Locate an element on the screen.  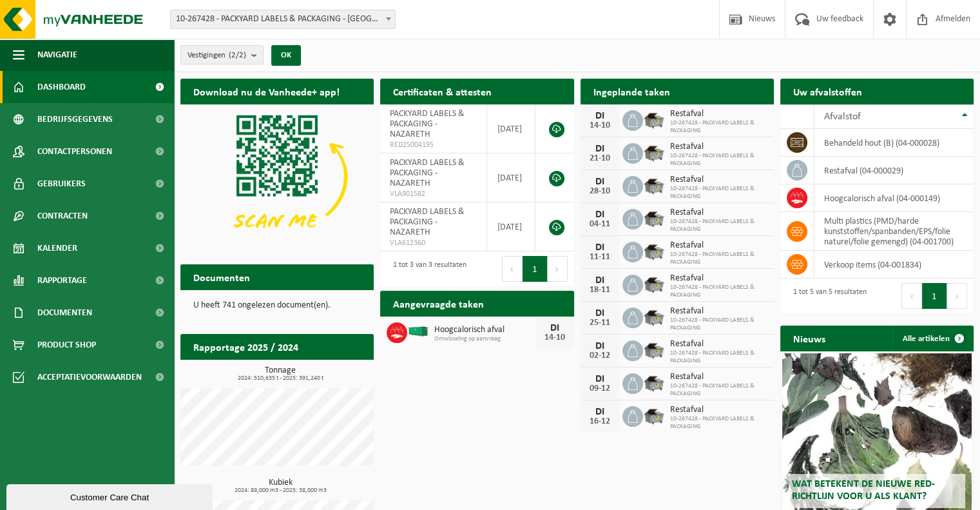
div: 25-11 is located at coordinates (600, 323).